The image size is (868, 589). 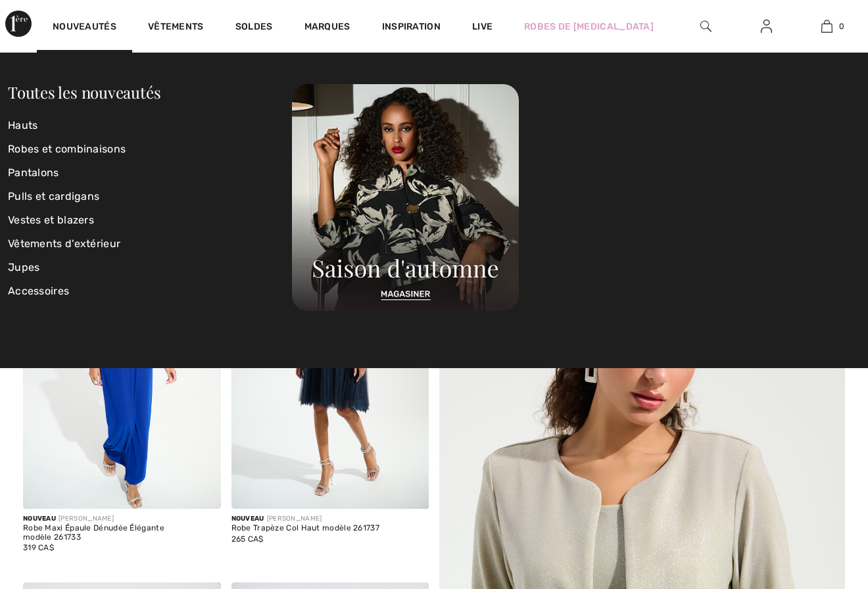 I want to click on img: 250825112755_e80b8af1c0156.jpg, so click(x=405, y=197).